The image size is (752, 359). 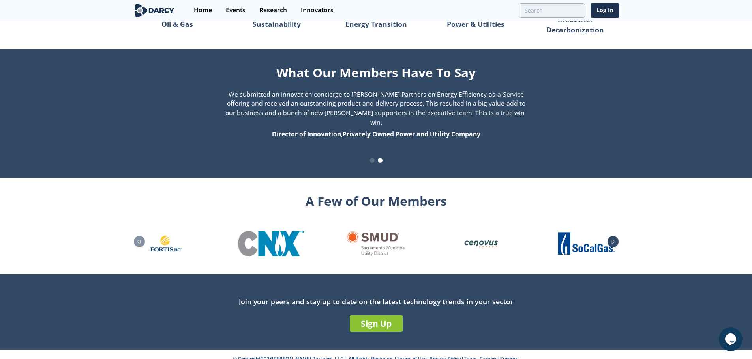 I want to click on div: Previous slide, so click(x=139, y=242).